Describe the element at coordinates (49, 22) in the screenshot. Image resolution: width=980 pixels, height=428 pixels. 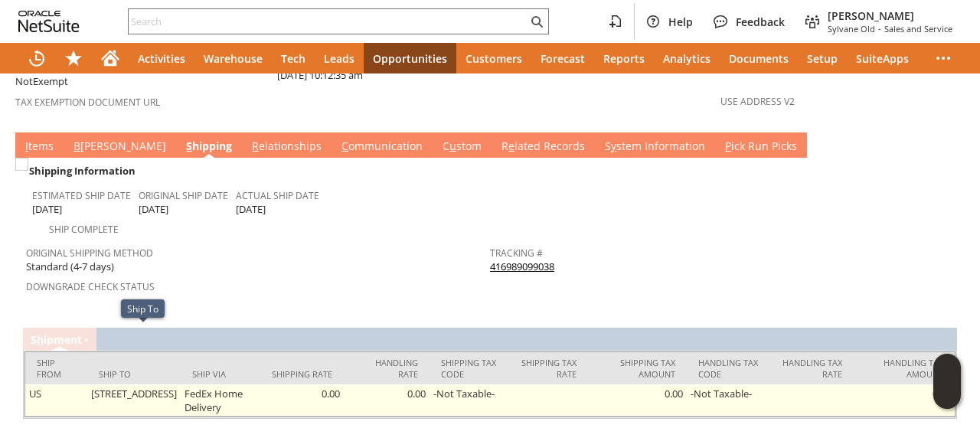
I see `svg: logo` at that location.